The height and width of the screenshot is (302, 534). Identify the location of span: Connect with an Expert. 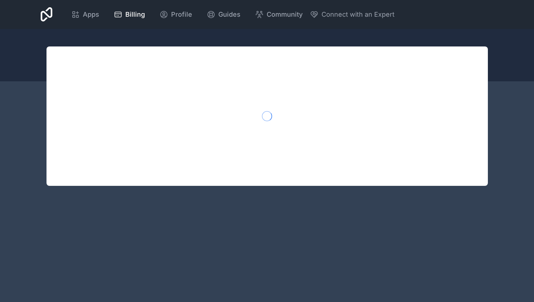
(358, 15).